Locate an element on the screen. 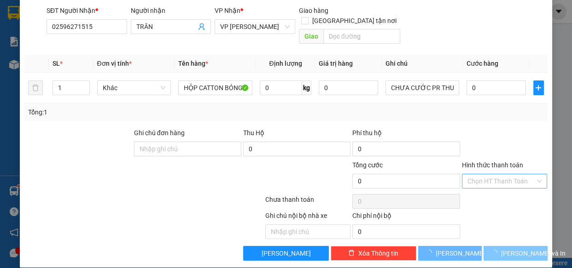 This screenshot has width=572, height=268. span: Giá trị hàng is located at coordinates (336, 64).